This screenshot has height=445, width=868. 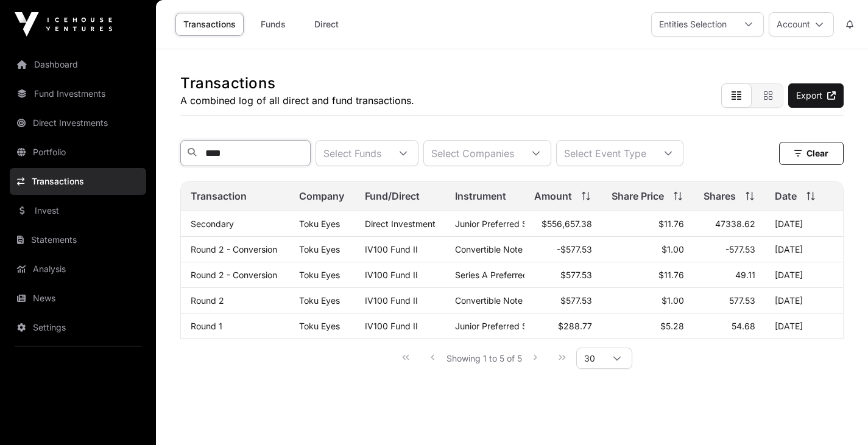 What do you see at coordinates (786, 196) in the screenshot?
I see `span: Date` at bounding box center [786, 196].